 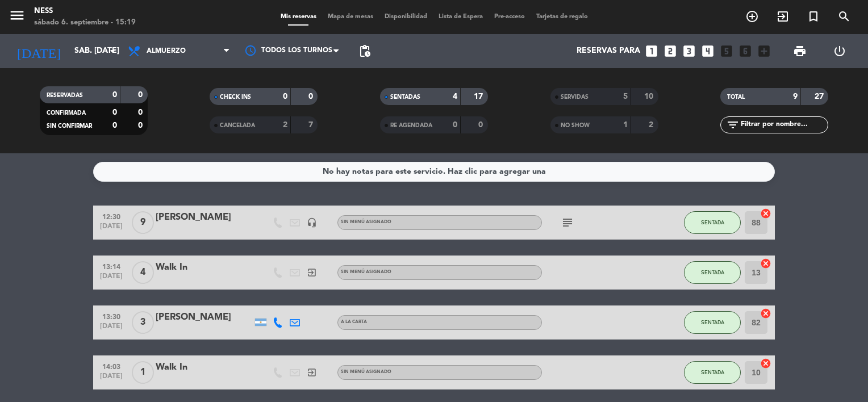 What do you see at coordinates (17, 17) in the screenshot?
I see `button: menu` at bounding box center [17, 17].